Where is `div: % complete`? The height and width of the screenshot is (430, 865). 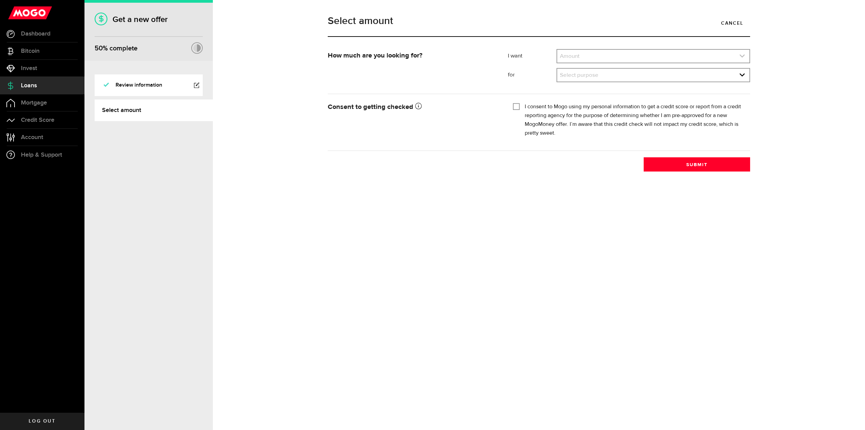
div: % complete is located at coordinates (116, 48).